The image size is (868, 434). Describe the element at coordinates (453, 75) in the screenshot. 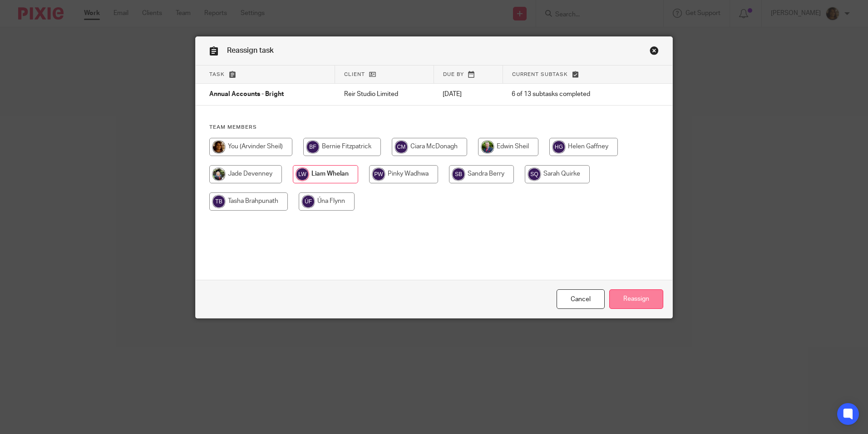

I see `span: Due by` at that location.